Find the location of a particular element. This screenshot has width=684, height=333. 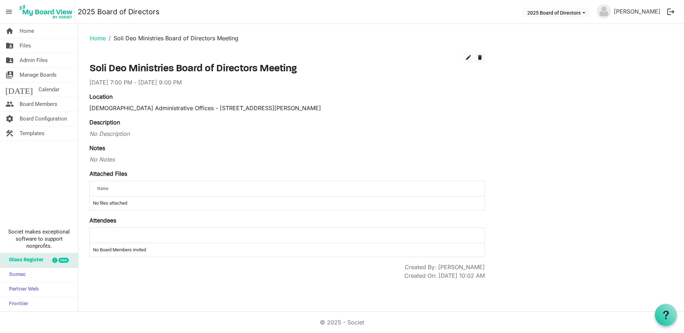

img: no-profile-picture.svg is located at coordinates (604, 11).